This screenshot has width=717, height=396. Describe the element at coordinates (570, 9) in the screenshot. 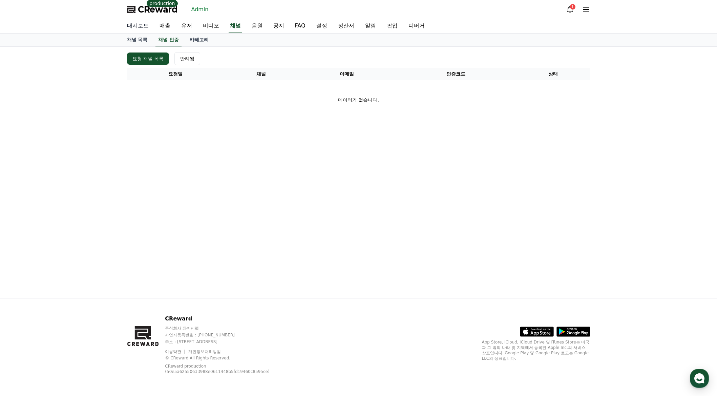

I see `a: 1` at that location.